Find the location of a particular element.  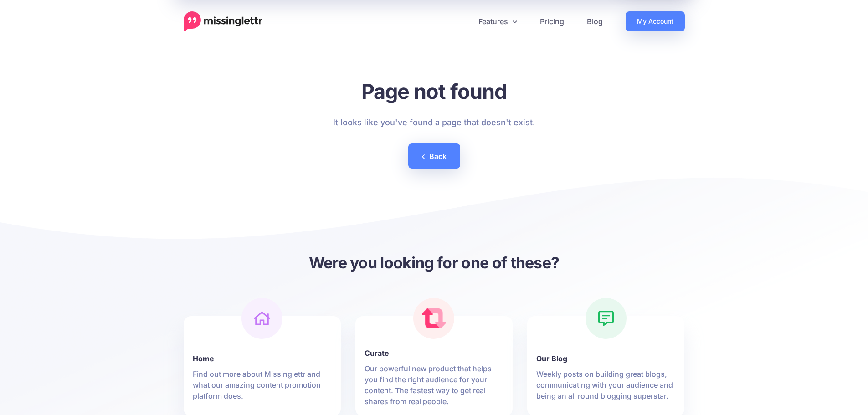

p: Find out more about Missinglettr and what our amazing content promotion platform does. is located at coordinates (262, 385).